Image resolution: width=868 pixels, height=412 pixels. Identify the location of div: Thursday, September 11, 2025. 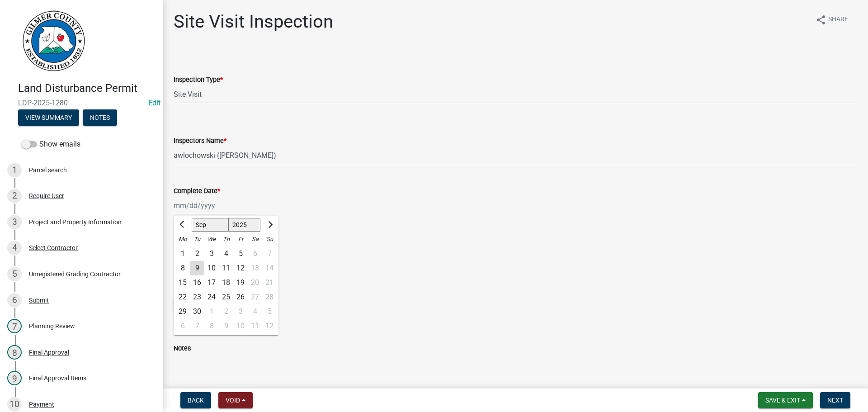
(226, 268).